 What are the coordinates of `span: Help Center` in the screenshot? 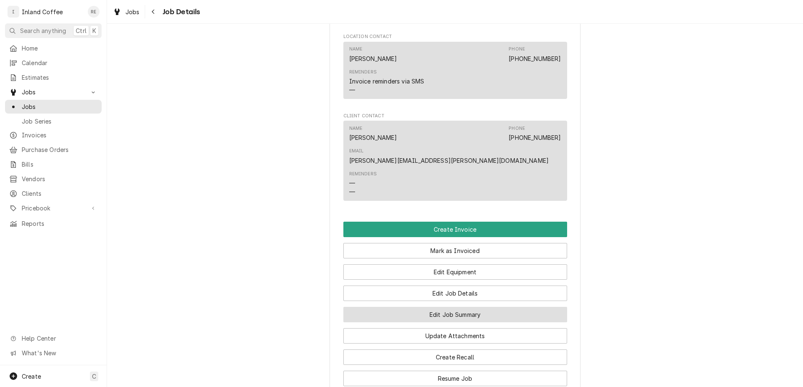 It's located at (59, 339).